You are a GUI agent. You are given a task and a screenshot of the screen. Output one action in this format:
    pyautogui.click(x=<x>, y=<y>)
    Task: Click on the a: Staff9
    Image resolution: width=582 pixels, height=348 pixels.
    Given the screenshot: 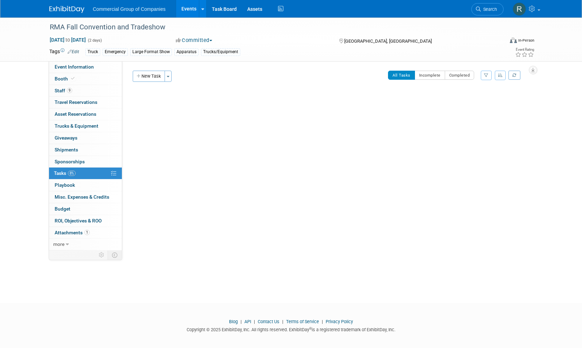 What is the action you would take?
    pyautogui.click(x=85, y=91)
    